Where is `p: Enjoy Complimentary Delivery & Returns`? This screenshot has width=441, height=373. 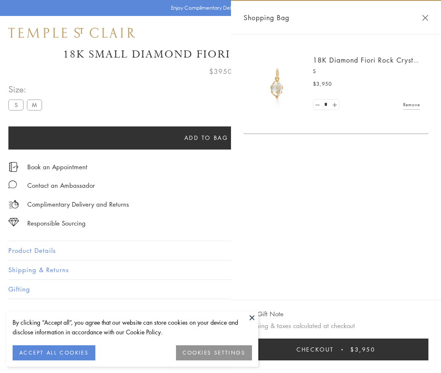 p: Enjoy Complimentary Delivery & Returns is located at coordinates (218, 8).